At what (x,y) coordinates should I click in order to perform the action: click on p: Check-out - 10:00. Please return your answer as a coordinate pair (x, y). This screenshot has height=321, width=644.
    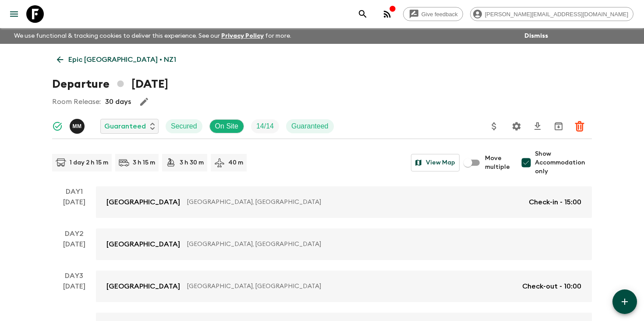
    Looking at the image, I should click on (551, 286).